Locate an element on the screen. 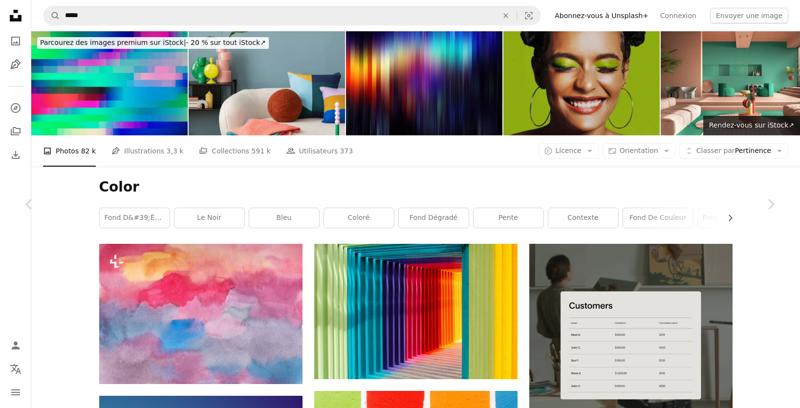 Image resolution: width=800 pixels, height=408 pixels. span: Pertinence is located at coordinates (734, 151).